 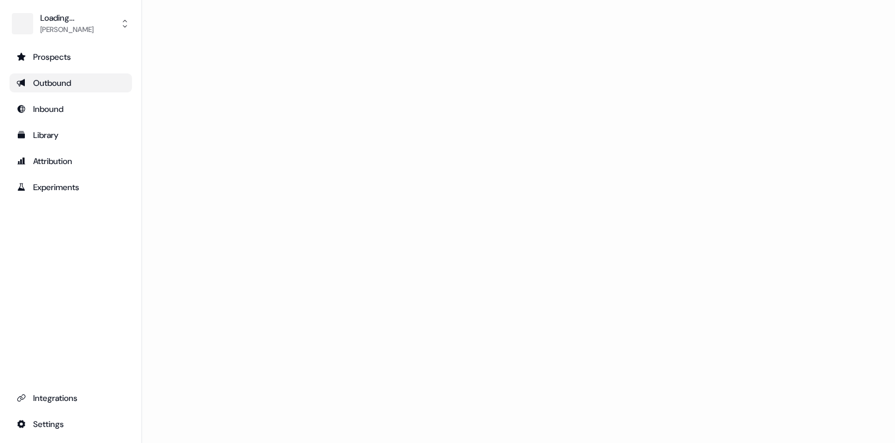 What do you see at coordinates (70, 135) in the screenshot?
I see `a: Go to templates` at bounding box center [70, 135].